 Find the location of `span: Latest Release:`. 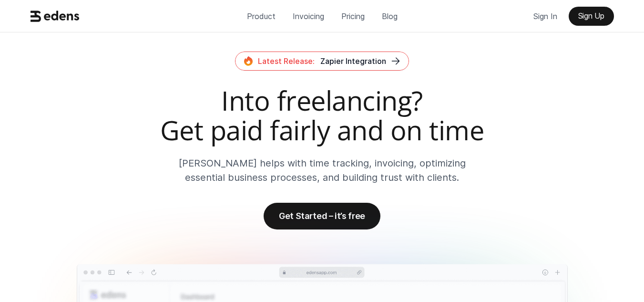

span: Latest Release: is located at coordinates (286, 61).